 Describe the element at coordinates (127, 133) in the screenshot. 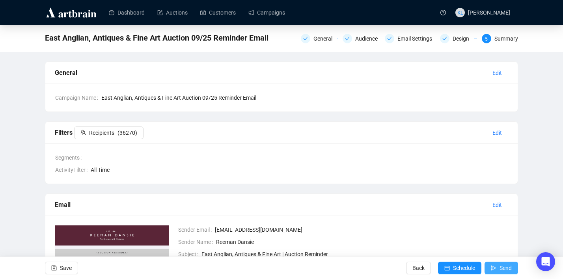

I see `span: ( 36270 )` at that location.